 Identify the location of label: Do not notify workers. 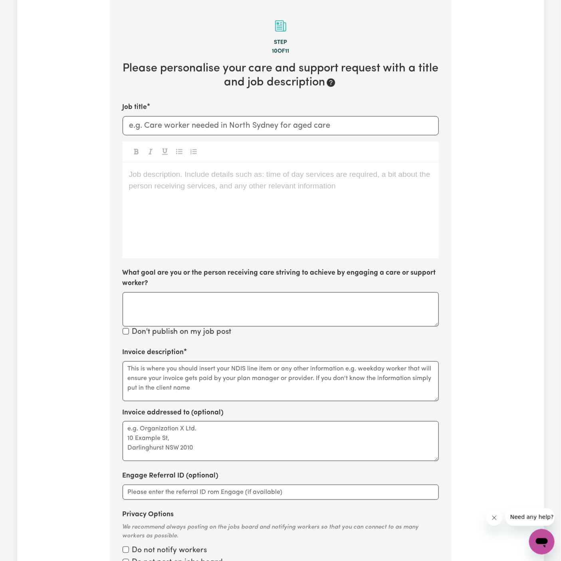
(170, 551).